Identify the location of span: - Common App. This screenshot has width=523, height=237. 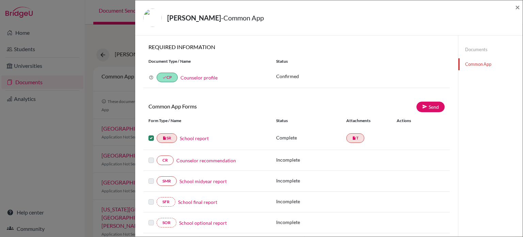
(242, 18).